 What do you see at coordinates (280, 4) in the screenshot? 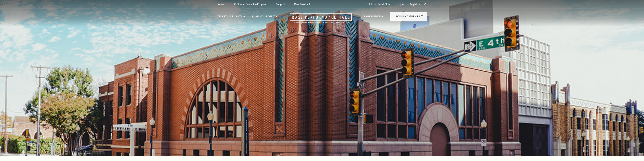
I see `p: Support` at bounding box center [280, 4].